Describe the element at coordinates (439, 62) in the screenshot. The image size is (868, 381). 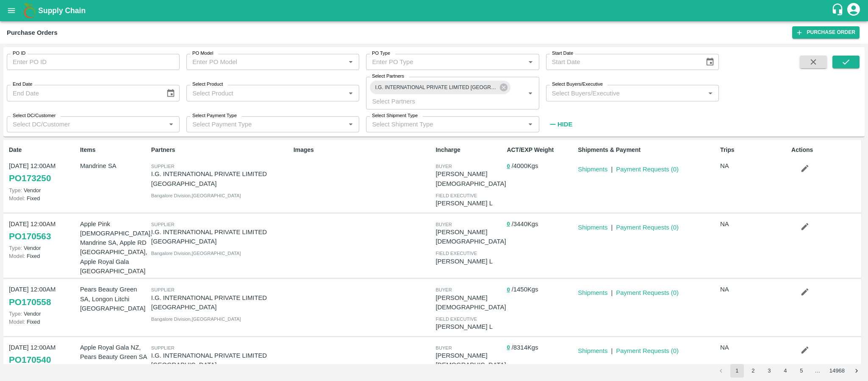
I see `input: Enter PO Type` at that location.